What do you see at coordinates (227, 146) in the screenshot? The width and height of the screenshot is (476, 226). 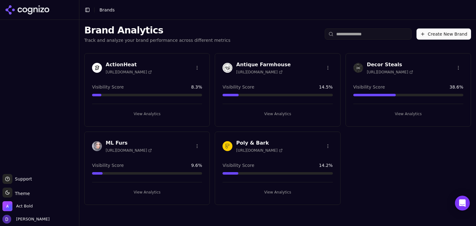 I see `img: Poly & Bark` at bounding box center [227, 146].